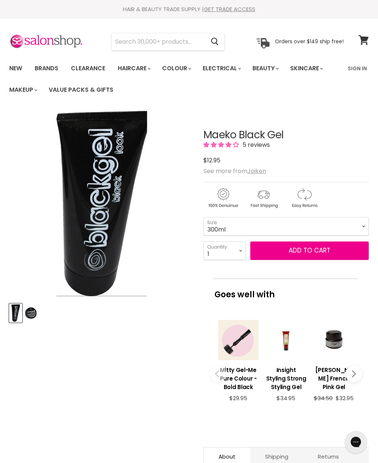 This screenshot has width=378, height=463. Describe the element at coordinates (345, 398) in the screenshot. I see `span: $32.95` at that location.